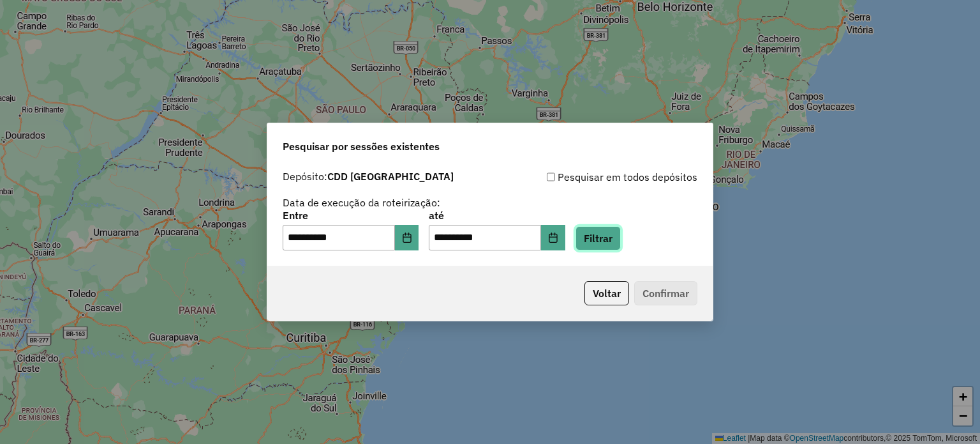  Describe the element at coordinates (350, 215) in the screenshot. I see `label: Entre` at that location.